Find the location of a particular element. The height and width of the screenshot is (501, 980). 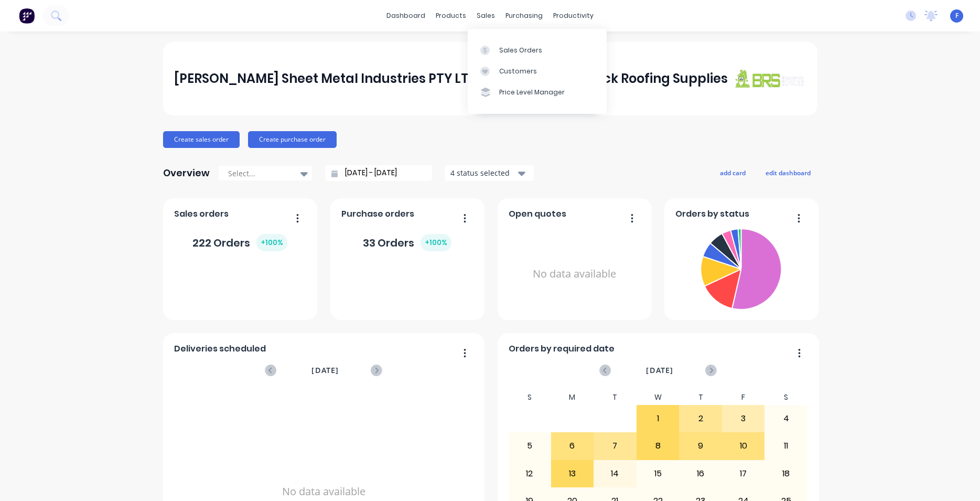

div: Overview is located at coordinates (186, 173).